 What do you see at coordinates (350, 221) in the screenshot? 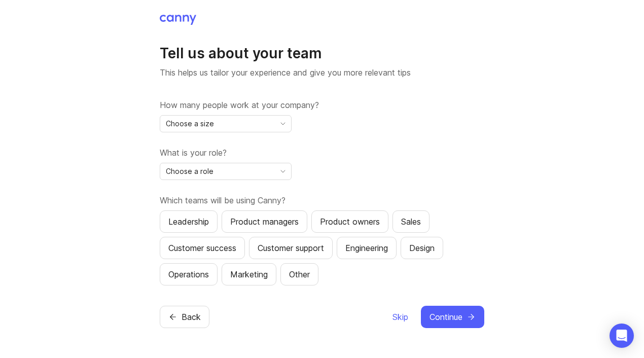
I see `div: Product owners` at bounding box center [350, 221].